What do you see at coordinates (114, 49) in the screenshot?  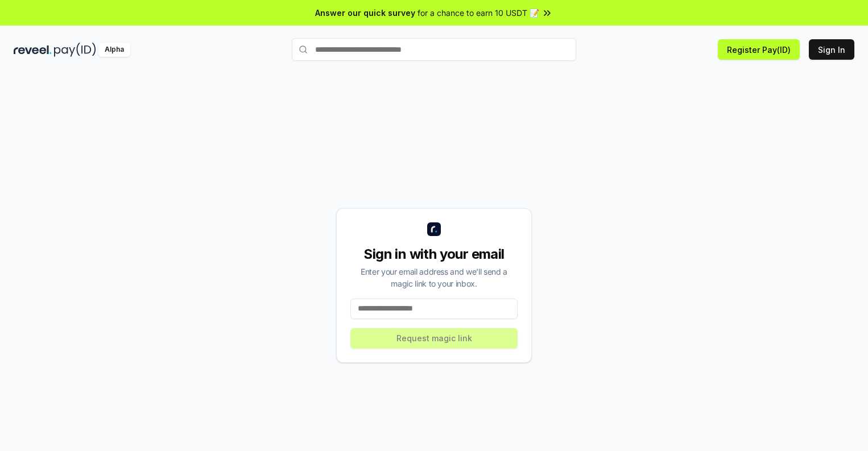 I see `div: Alpha` at bounding box center [114, 49].